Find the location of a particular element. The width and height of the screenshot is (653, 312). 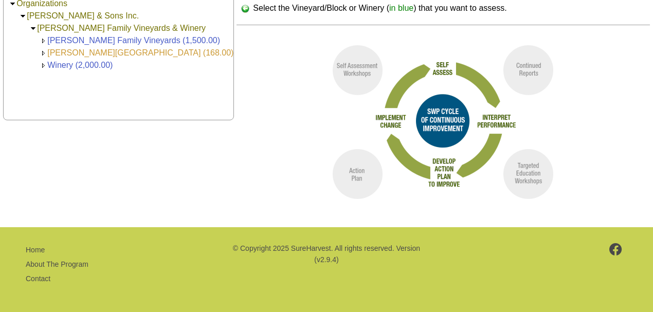

p: © Copyright 2025 SureHarvest. All rights reserved. Version (v2.9.4) is located at coordinates (327, 254).